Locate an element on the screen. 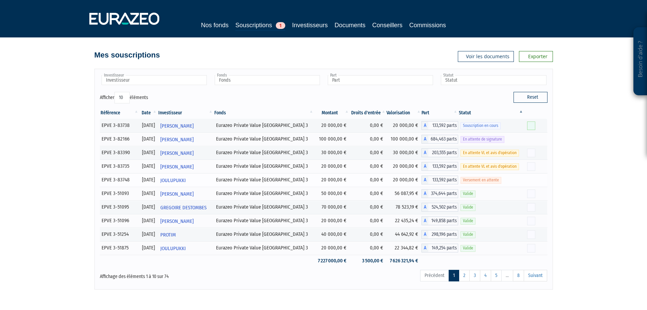  span: Souscription en cours is located at coordinates (481, 125).